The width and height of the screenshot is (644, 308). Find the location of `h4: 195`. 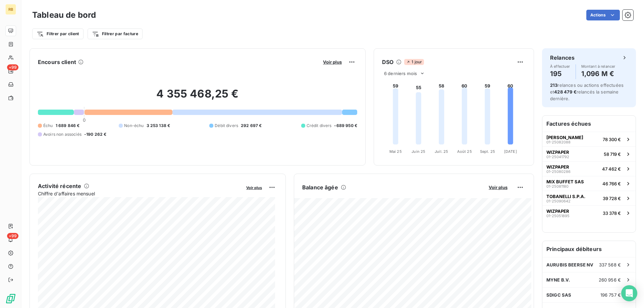

h4: 195 is located at coordinates (560, 73).